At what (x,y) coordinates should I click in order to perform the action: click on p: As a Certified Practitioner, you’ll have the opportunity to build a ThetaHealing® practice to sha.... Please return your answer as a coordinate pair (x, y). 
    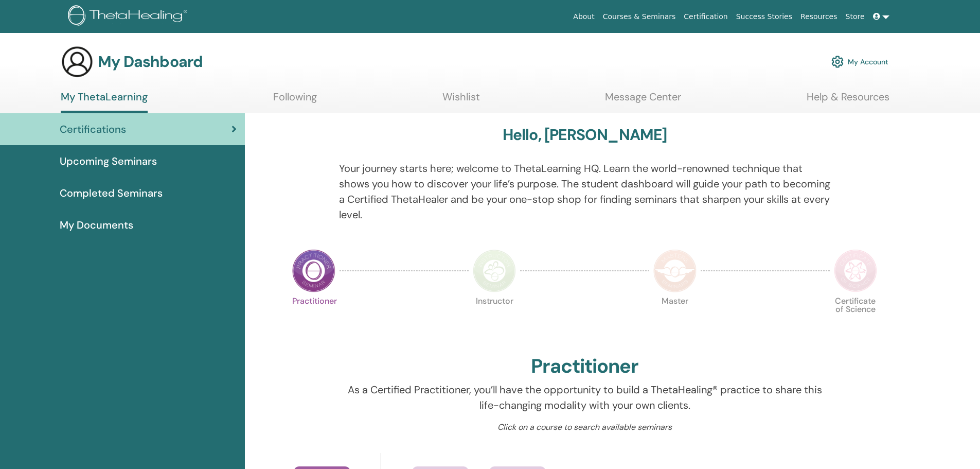
    Looking at the image, I should click on (584, 397).